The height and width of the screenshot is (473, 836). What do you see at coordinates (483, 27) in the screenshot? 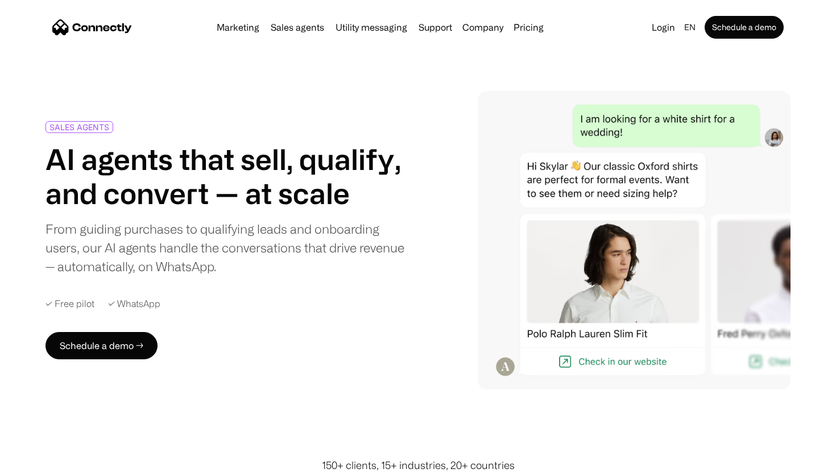
I see `div: Company` at bounding box center [483, 27].